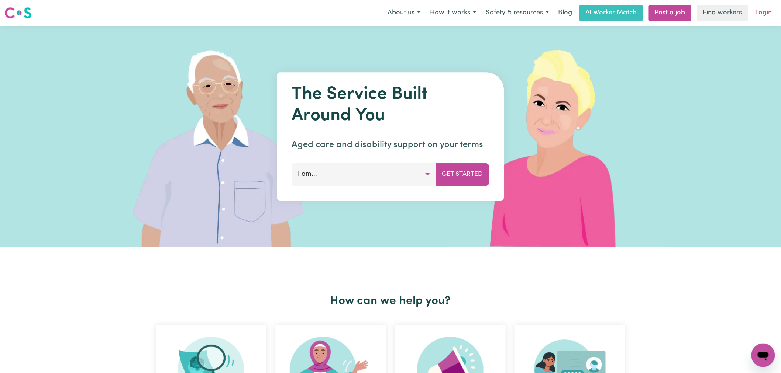  What do you see at coordinates (18, 13) in the screenshot?
I see `img: Careseekers logo` at bounding box center [18, 13].